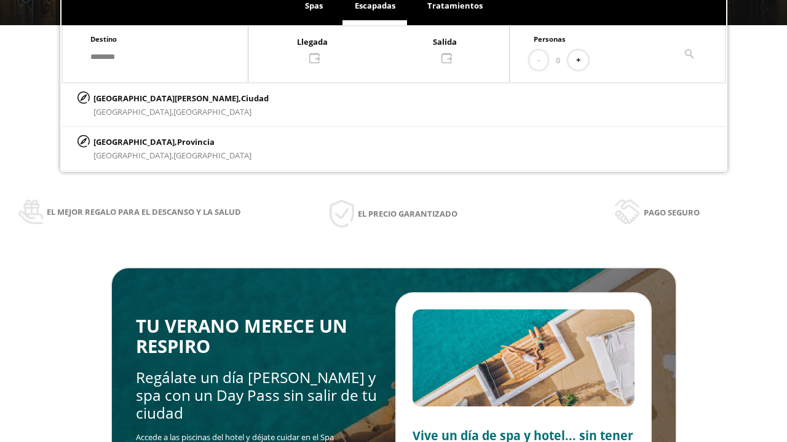 Image resolution: width=787 pixels, height=442 pixels. What do you see at coordinates (103, 39) in the screenshot?
I see `span: Destino` at bounding box center [103, 39].